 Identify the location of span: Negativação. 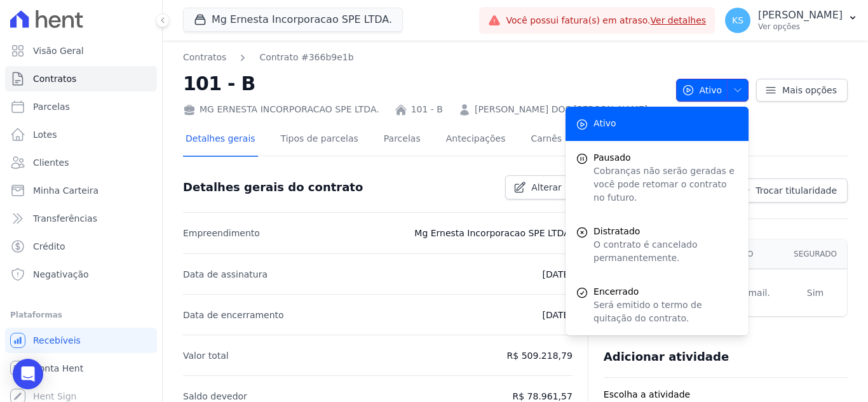
(61, 274).